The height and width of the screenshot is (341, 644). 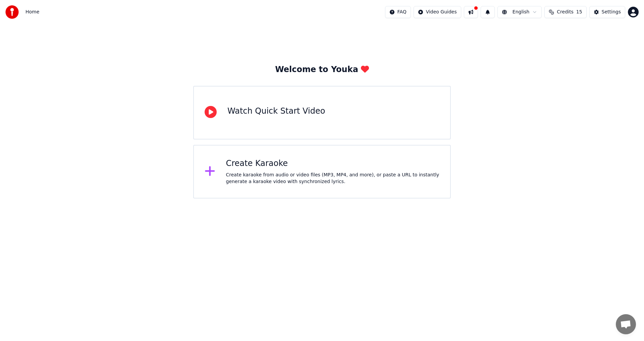 I want to click on button: FAQ, so click(x=398, y=12).